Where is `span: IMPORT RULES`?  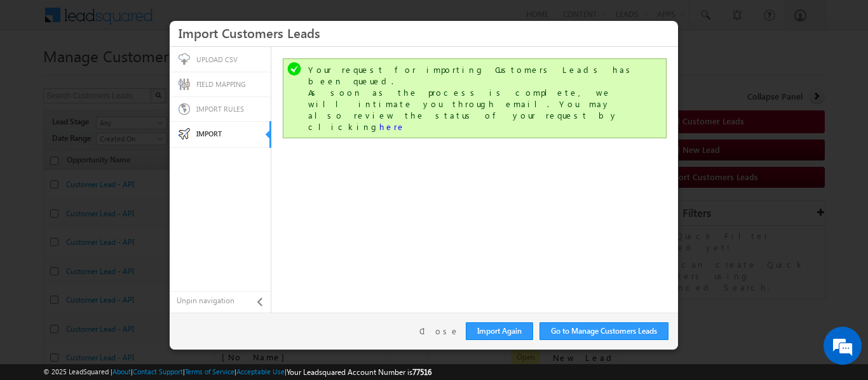 span: IMPORT RULES is located at coordinates (220, 109).